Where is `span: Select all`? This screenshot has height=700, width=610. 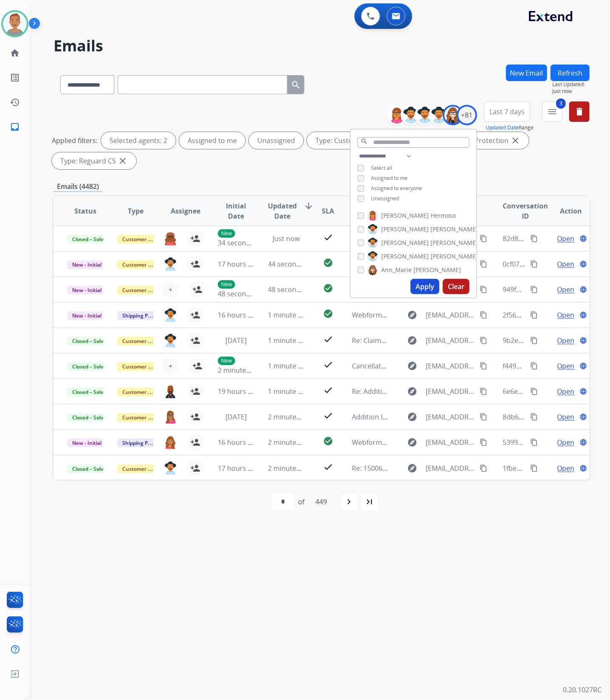
span: Select all is located at coordinates (381, 168).